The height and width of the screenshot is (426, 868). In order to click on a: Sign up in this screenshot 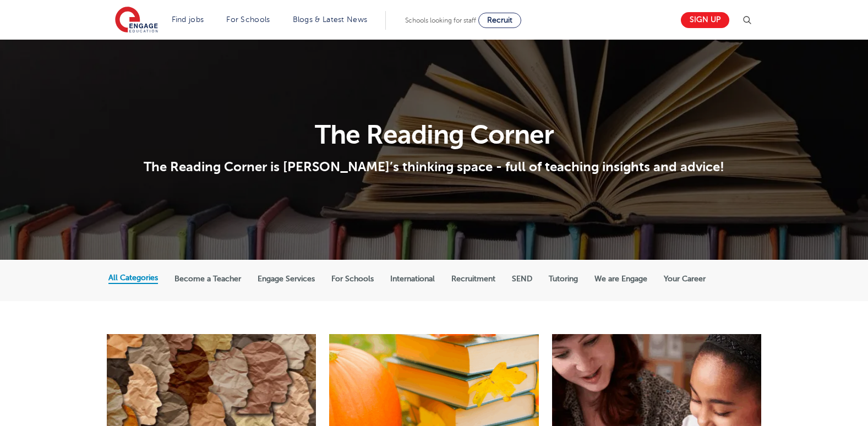, I will do `click(705, 20)`.